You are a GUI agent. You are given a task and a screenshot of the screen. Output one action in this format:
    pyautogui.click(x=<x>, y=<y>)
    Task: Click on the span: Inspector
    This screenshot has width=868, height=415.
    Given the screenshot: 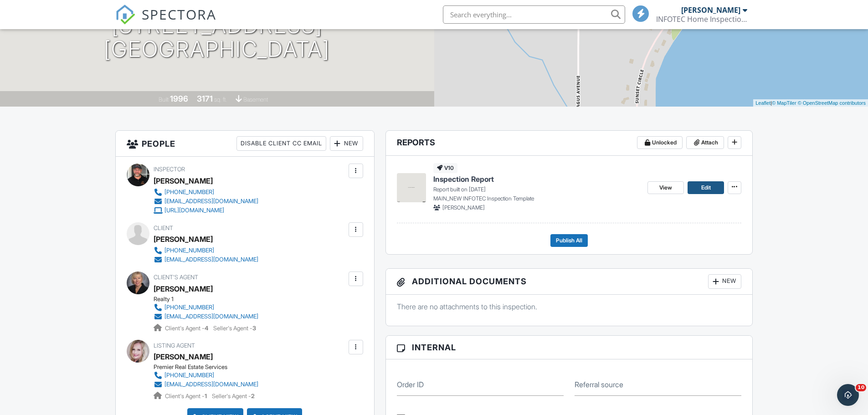 What is the action you would take?
    pyautogui.click(x=169, y=169)
    